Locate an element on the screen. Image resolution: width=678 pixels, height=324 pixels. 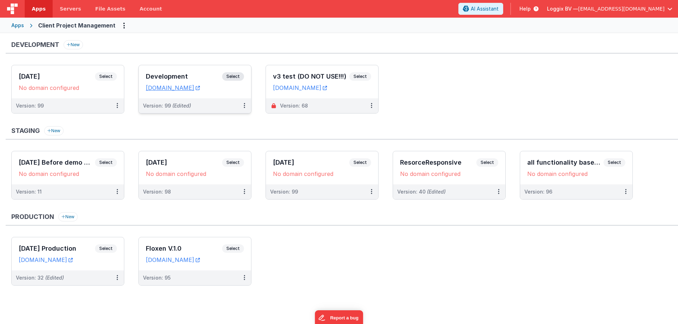
h3: all functionality based on task code. is located at coordinates (565, 163).